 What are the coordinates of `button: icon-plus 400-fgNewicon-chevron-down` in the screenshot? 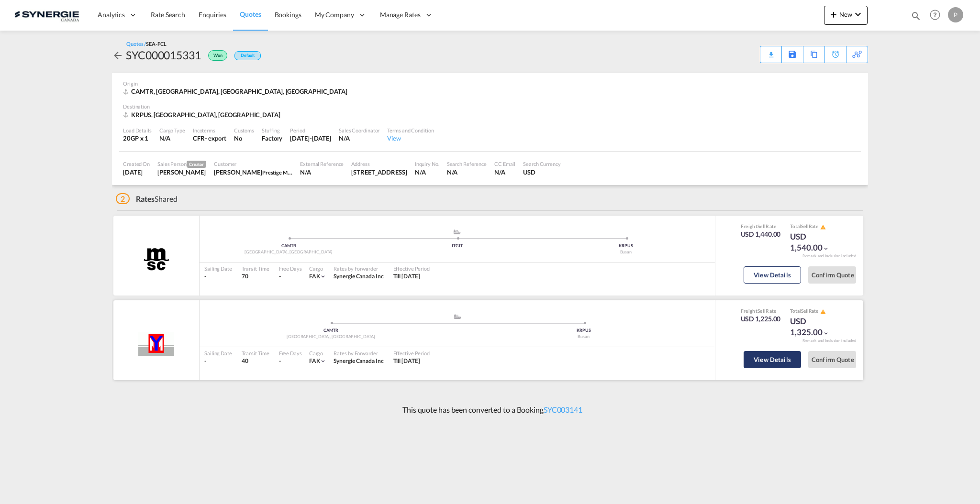 It's located at (846, 16).